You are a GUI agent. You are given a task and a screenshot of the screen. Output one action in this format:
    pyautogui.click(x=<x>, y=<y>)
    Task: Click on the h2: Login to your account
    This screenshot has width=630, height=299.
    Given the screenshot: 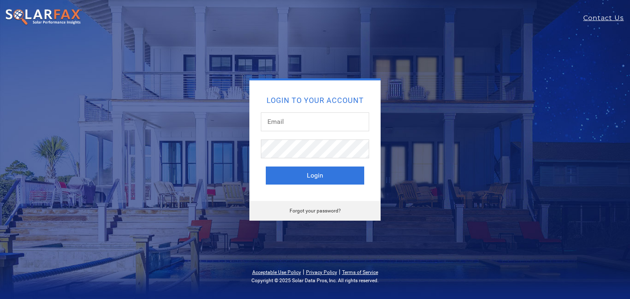 What is the action you would take?
    pyautogui.click(x=315, y=100)
    